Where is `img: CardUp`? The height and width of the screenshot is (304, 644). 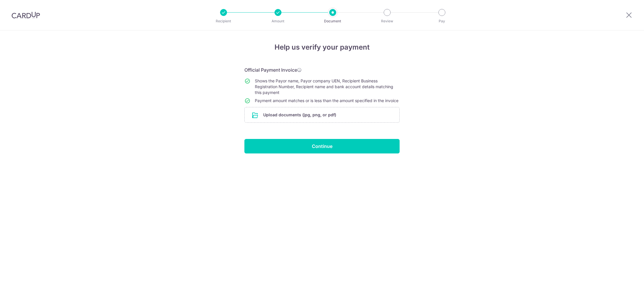
img: CardUp is located at coordinates (26, 15).